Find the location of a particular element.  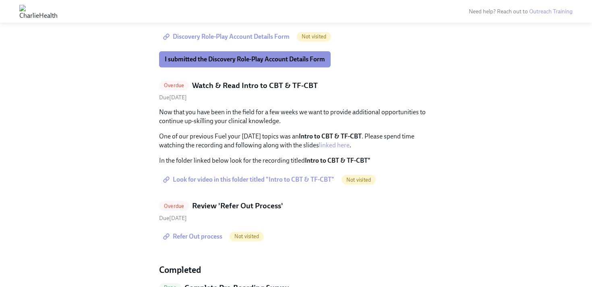

span: Look for video in this folder titled "Intro to CBT & TF-CBT" is located at coordinates (249, 179).